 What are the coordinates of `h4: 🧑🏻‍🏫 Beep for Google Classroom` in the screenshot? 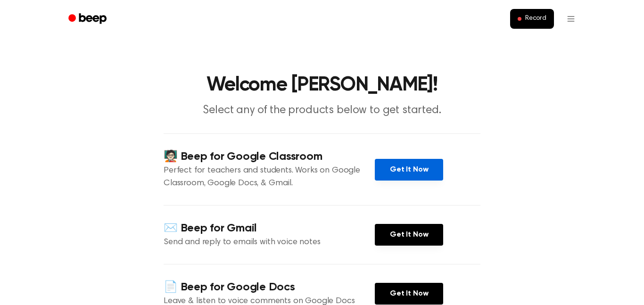 It's located at (269, 156).